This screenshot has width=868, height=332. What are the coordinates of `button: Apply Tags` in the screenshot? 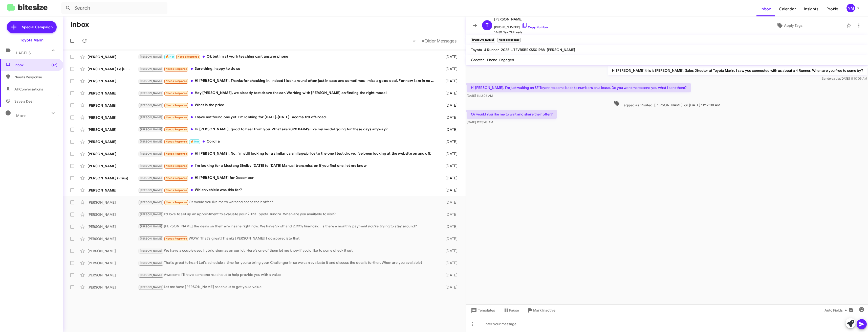 It's located at (789, 25).